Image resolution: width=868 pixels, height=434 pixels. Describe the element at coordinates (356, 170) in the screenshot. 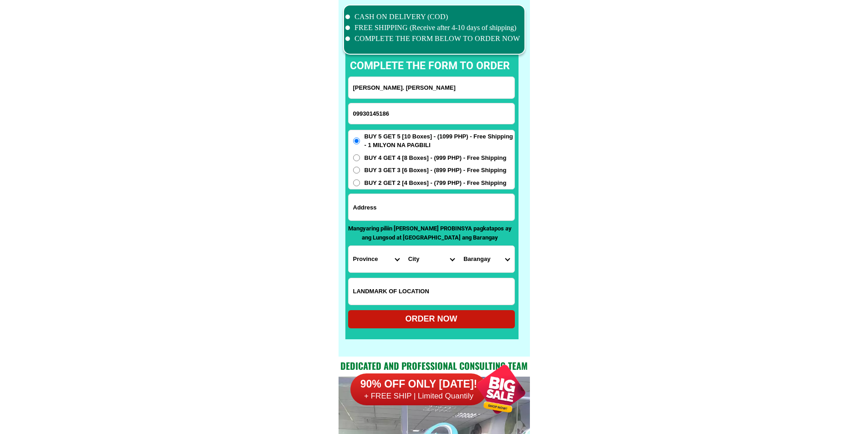

I see `input: BUY 3 GET 3 [6 Boxes] - (899 PHP) - Free Shipping` at that location.